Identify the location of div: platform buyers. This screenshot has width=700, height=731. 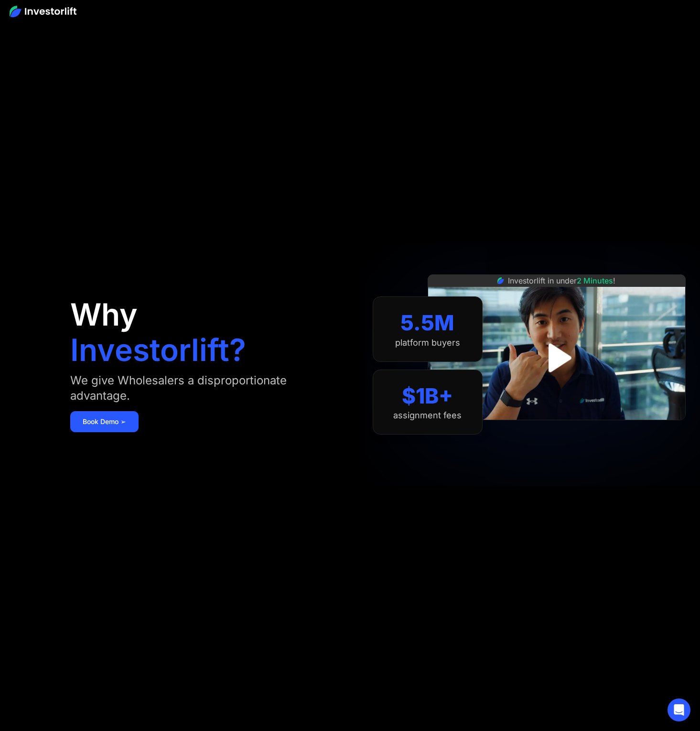
(427, 343).